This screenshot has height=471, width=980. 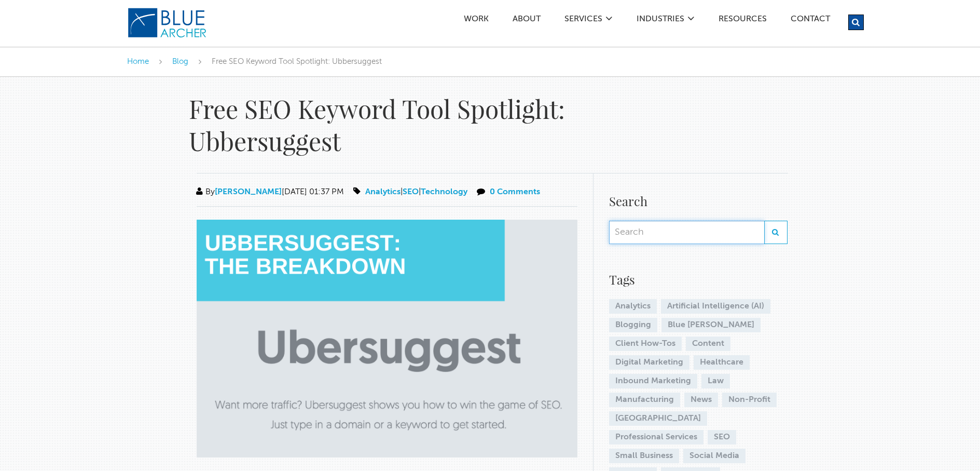 What do you see at coordinates (661, 20) in the screenshot?
I see `a: Industries` at bounding box center [661, 20].